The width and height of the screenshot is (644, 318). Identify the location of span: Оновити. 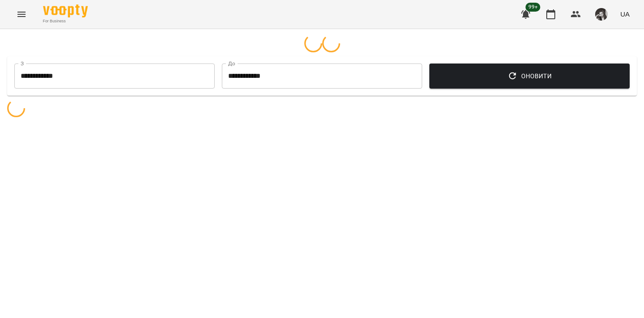
(529, 76).